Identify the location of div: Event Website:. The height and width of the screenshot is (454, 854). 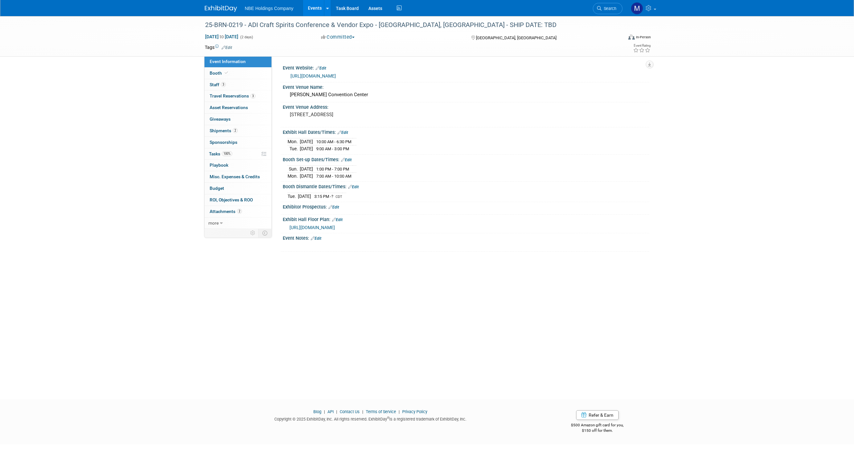
(466, 67).